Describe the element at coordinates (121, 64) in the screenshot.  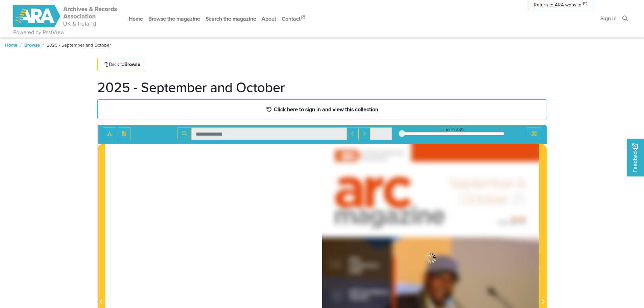
I see `a: Back toBrowse` at that location.